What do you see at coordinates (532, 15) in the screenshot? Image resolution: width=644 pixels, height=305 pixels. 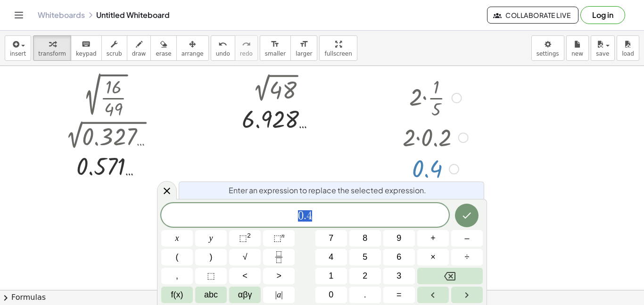 I see `button: Collaborate Live` at bounding box center [532, 15].